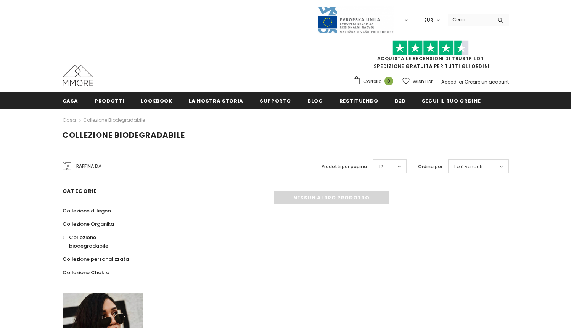 Image resolution: width=571 pixels, height=328 pixels. I want to click on span: Collezione Chakra, so click(86, 272).